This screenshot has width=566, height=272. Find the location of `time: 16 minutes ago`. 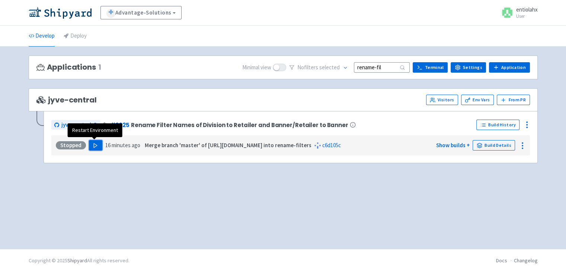

time: 16 minutes ago is located at coordinates (123, 145).